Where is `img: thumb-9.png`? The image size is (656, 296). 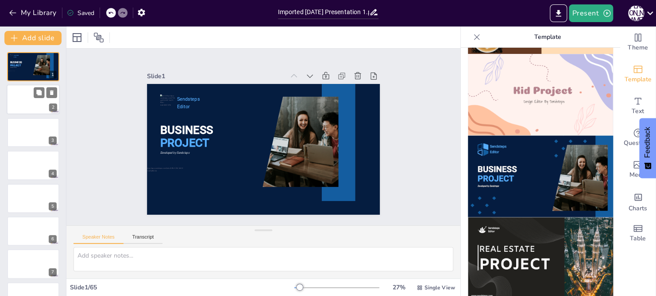
img: thumb-9.png is located at coordinates (540, 95).